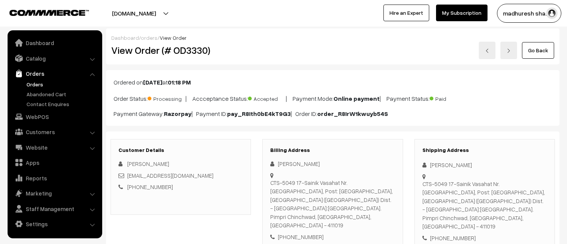  What do you see at coordinates (49, 12) in the screenshot?
I see `img: COMMMERCE` at bounding box center [49, 12].